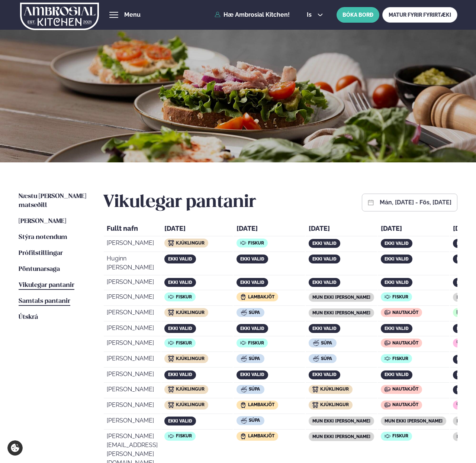  What do you see at coordinates (310, 15) in the screenshot?
I see `span: is` at bounding box center [310, 15].